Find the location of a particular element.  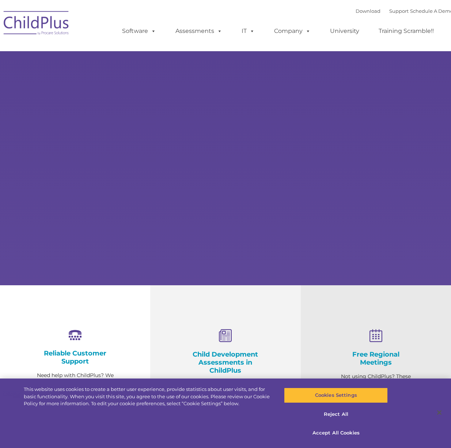

a: Software is located at coordinates (139, 31).